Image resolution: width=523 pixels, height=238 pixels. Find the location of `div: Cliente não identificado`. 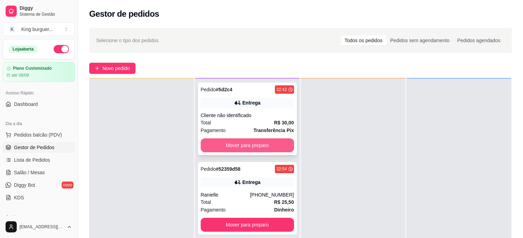

div: Cliente não identificado is located at coordinates (247, 115).